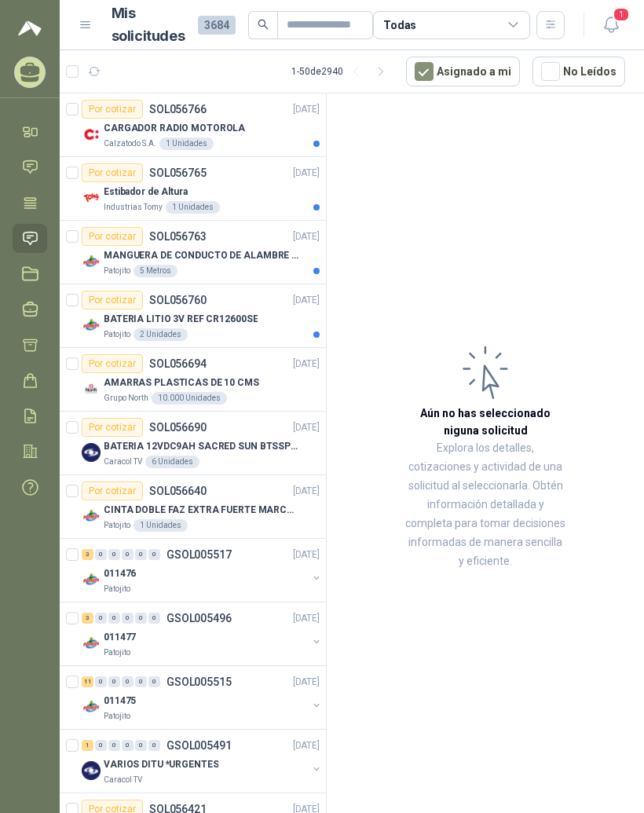 Image resolution: width=644 pixels, height=813 pixels. Describe the element at coordinates (126, 398) in the screenshot. I see `p: Grupo North` at that location.